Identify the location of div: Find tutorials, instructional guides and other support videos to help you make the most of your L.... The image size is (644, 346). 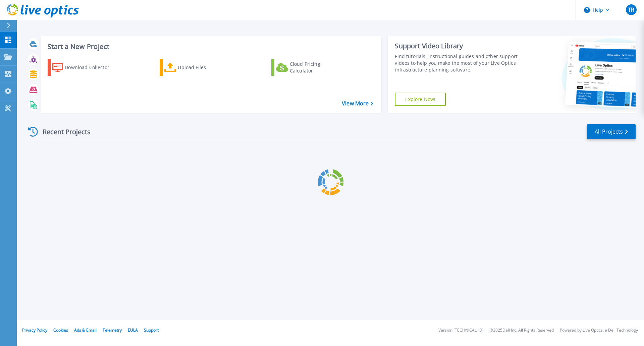
(458, 63).